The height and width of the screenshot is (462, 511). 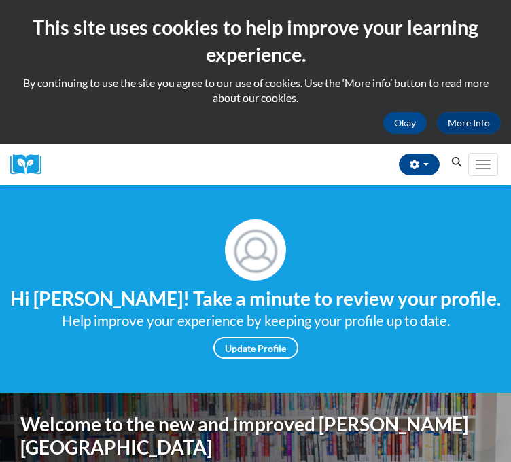 What do you see at coordinates (405, 123) in the screenshot?
I see `button: Okay` at bounding box center [405, 123].